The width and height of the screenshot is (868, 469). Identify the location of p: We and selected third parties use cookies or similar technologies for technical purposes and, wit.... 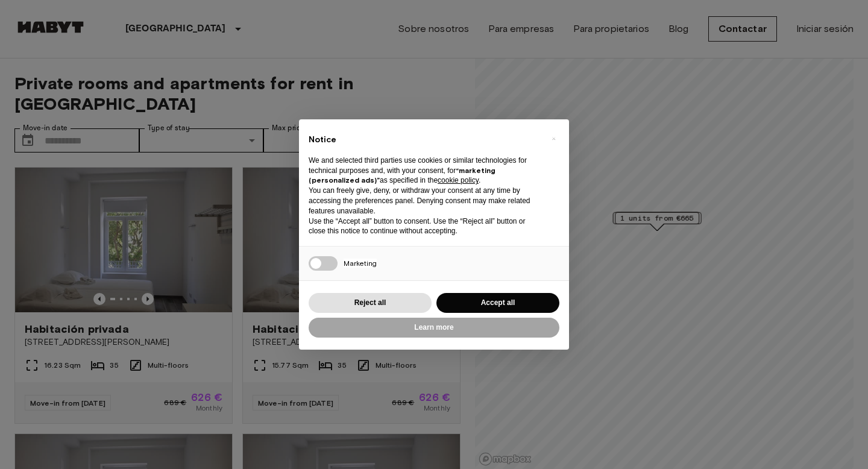
(424, 170).